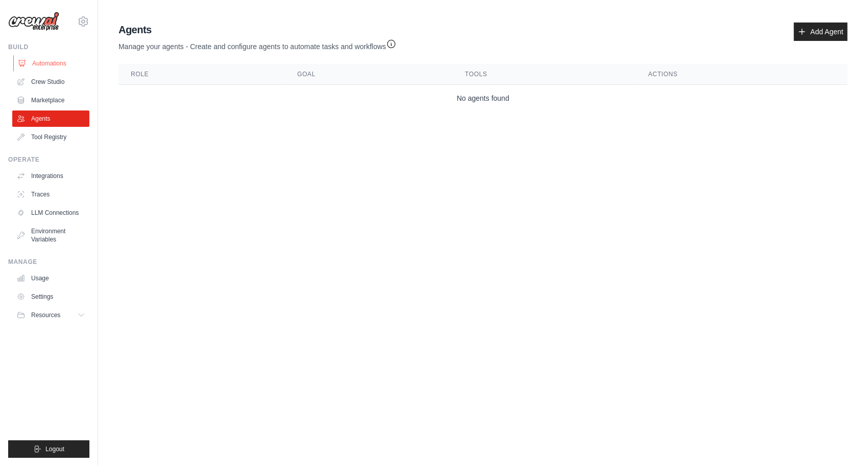 The height and width of the screenshot is (466, 868). Describe the element at coordinates (51, 195) in the screenshot. I see `a: Traces` at that location.